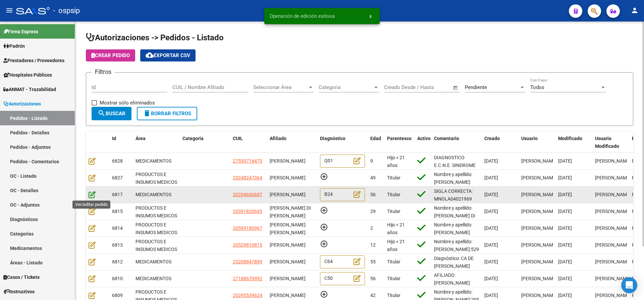 This screenshot has width=644, height=300. I want to click on button: Borrar Filtros, so click(167, 114).